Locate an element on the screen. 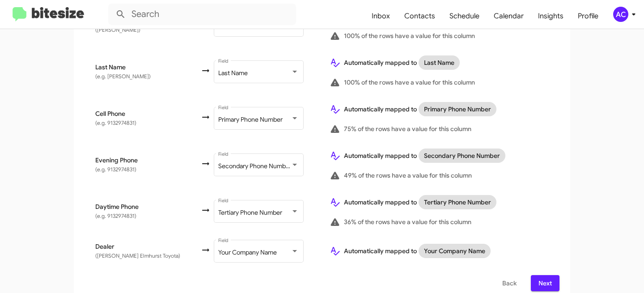 The image size is (644, 293). a: Calendar is located at coordinates (509, 16).